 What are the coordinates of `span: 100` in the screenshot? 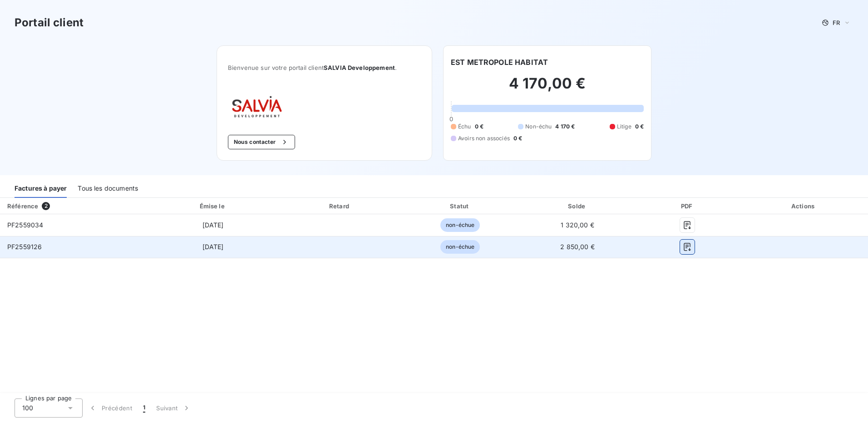 It's located at (28, 408).